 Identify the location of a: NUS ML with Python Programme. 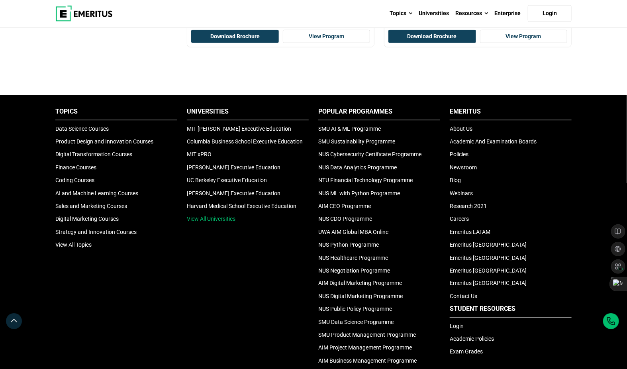
(359, 193).